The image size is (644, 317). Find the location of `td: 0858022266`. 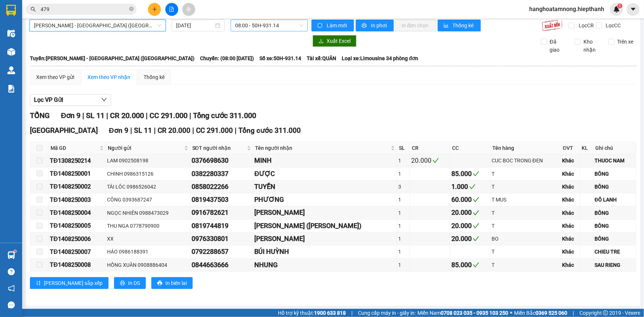

td: 0858022266 is located at coordinates (222, 187).